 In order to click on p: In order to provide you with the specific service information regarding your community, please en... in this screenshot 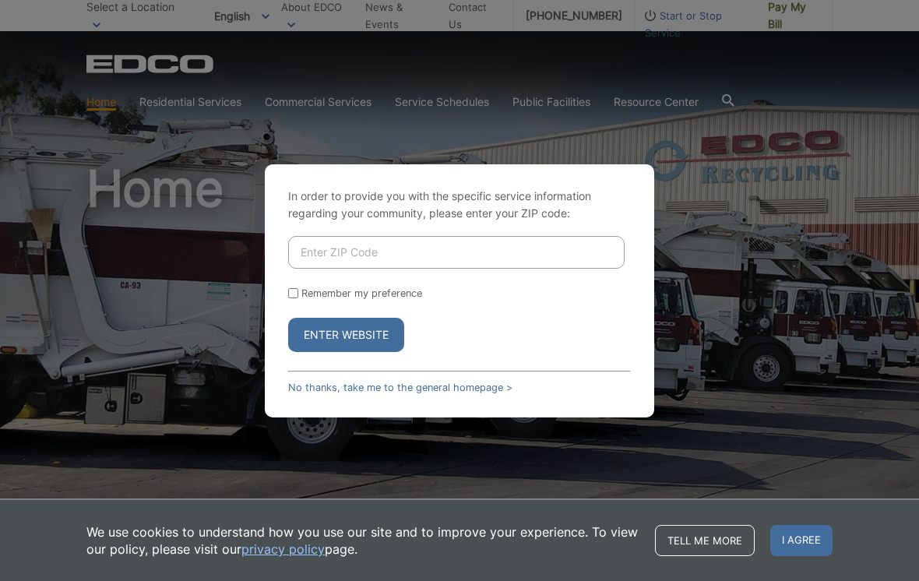, I will do `click(459, 205)`.